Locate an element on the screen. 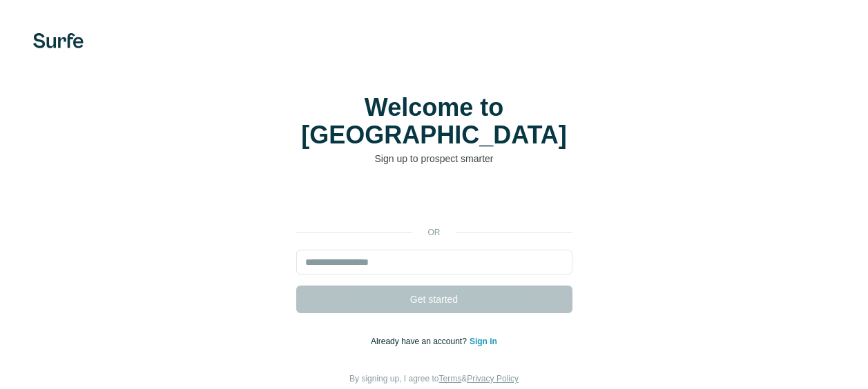  p: or is located at coordinates (434, 233).